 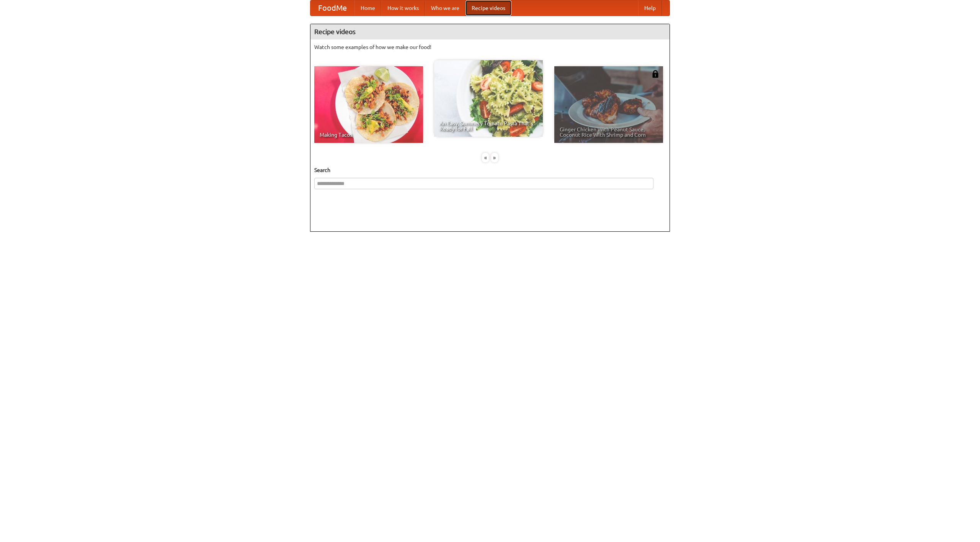 I want to click on span: An Easy, Summery Tomato Pasta That's Ready for Fall, so click(x=489, y=126).